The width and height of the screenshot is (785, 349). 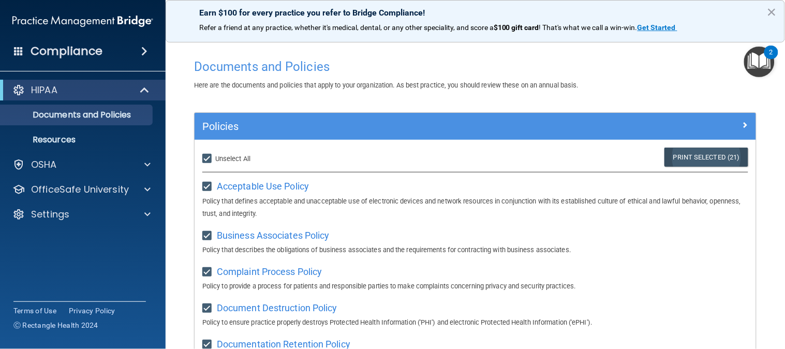 I want to click on a: Policies, so click(x=475, y=126).